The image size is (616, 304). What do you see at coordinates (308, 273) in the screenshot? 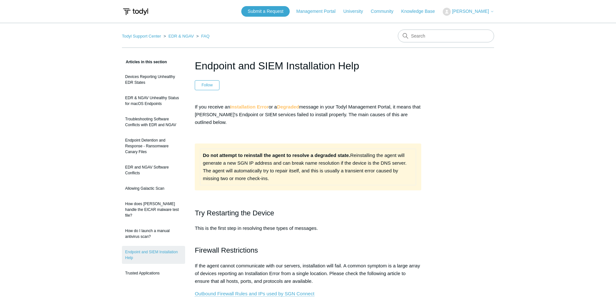
I see `p: If the agent cannot communicate with our servers, installation will fail. A common symptom is a l...` at bounding box center [308, 273].